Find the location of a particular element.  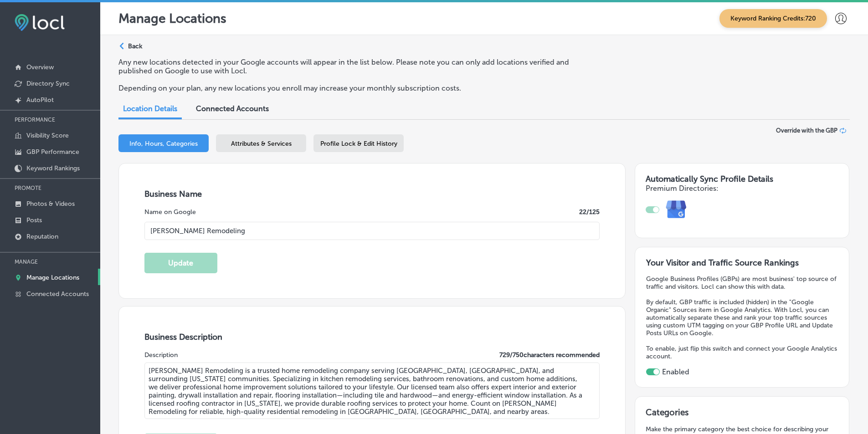

p: Back is located at coordinates (135, 46).